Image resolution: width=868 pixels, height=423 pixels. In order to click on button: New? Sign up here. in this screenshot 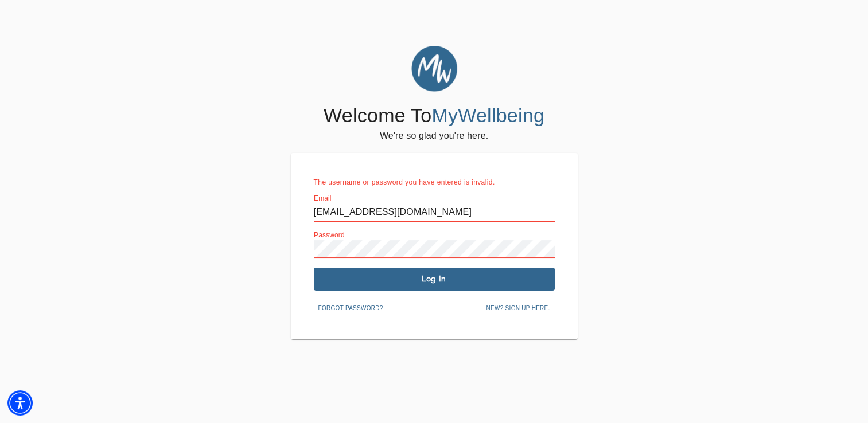, I will do `click(518, 308)`.